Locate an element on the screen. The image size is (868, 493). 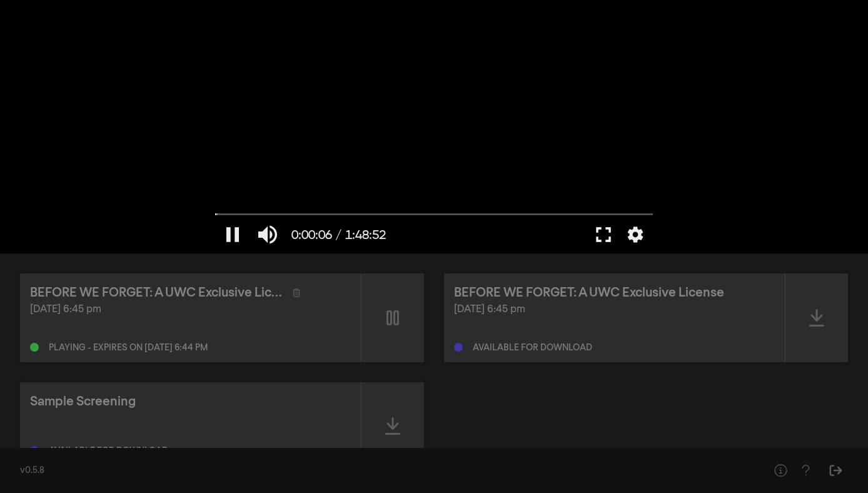
button: Sign Out is located at coordinates (835, 470).